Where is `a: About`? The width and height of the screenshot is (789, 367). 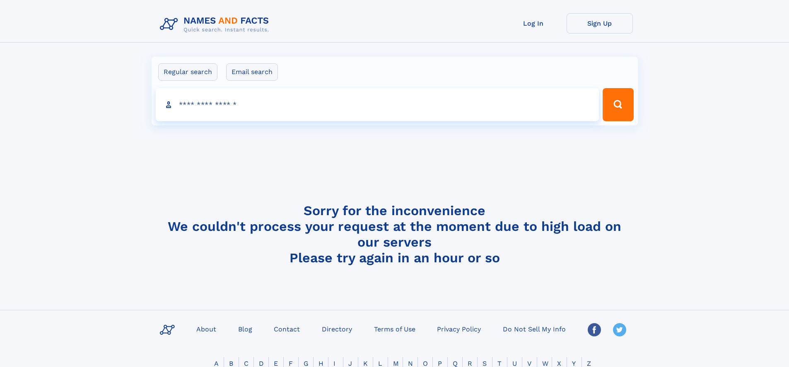 a: About is located at coordinates (206, 329).